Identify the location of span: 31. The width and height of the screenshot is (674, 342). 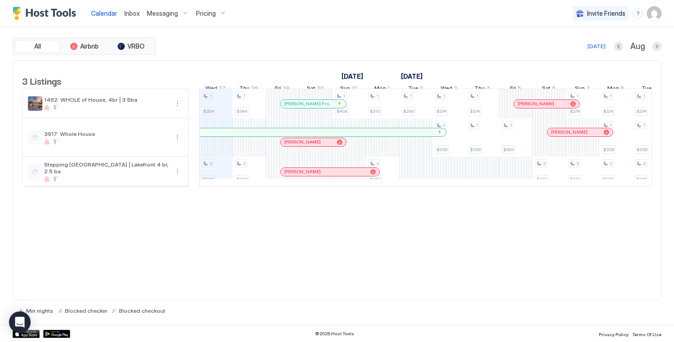
(354, 89).